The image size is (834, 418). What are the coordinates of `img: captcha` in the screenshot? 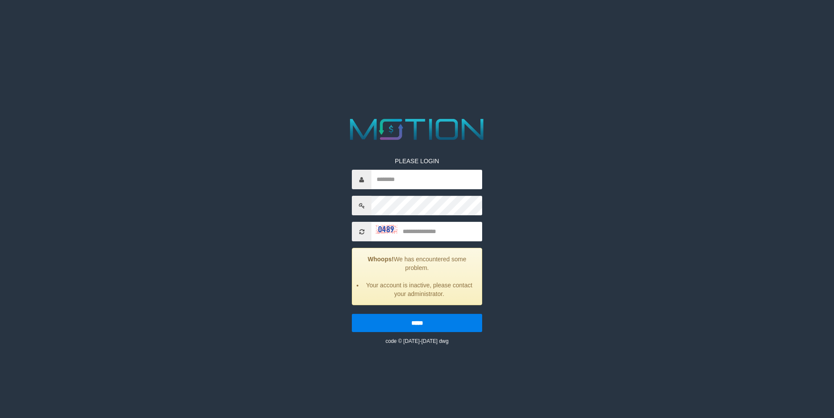 It's located at (386, 229).